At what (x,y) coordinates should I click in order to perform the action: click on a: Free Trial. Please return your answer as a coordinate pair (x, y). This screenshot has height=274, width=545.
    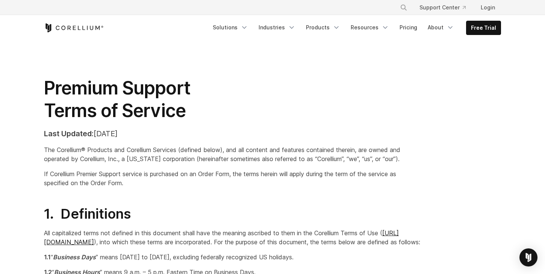
    Looking at the image, I should click on (483, 28).